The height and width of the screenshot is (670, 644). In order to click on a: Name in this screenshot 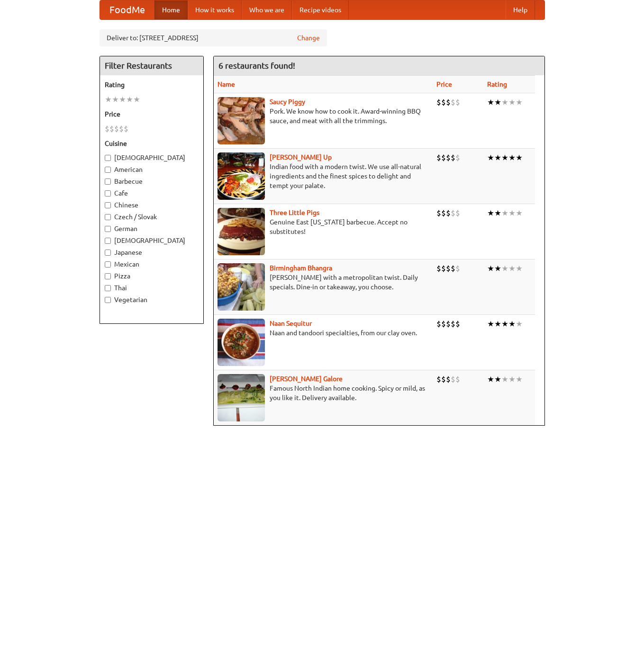, I will do `click(226, 84)`.